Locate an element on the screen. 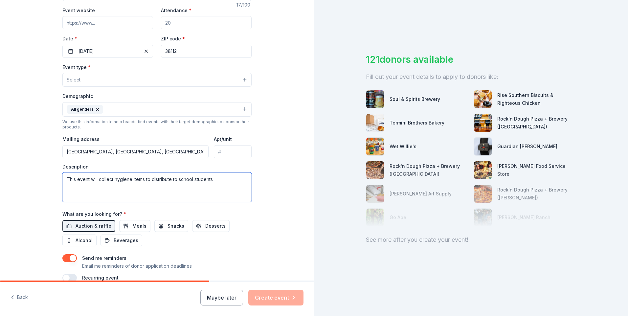 This screenshot has width=628, height=316. div: Wet Willie's is located at coordinates (403, 146).